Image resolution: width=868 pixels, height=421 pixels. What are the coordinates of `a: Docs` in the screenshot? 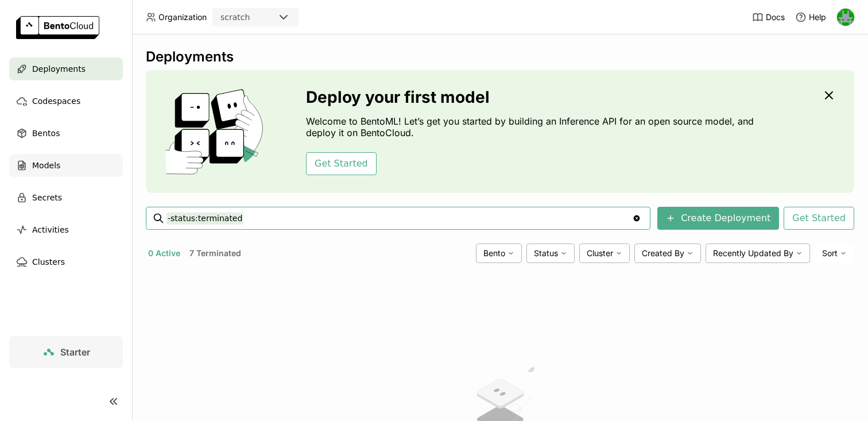 It's located at (769, 17).